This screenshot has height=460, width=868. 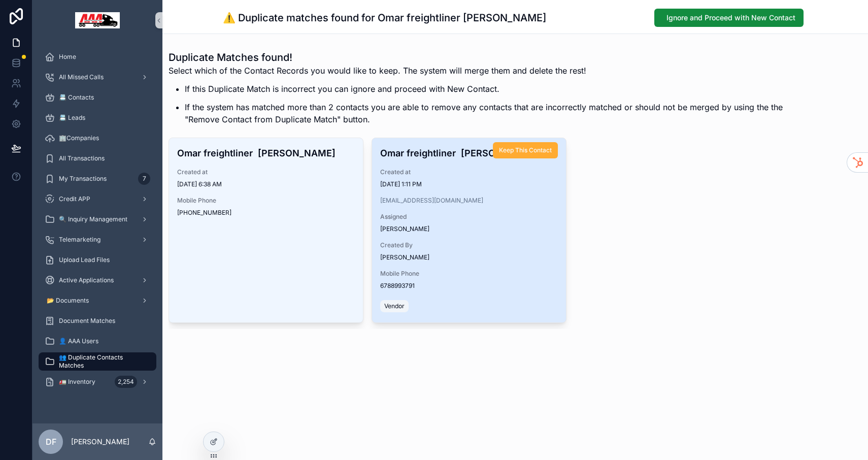 What do you see at coordinates (97, 97) in the screenshot?
I see `a: 📇 Contacts` at bounding box center [97, 97].